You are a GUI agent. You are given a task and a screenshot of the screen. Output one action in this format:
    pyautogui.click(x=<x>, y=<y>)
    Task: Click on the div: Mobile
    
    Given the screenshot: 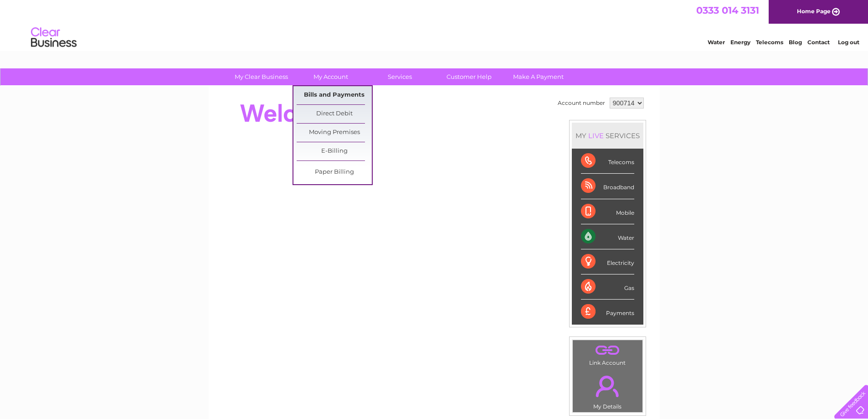 What is the action you would take?
    pyautogui.click(x=607, y=212)
    